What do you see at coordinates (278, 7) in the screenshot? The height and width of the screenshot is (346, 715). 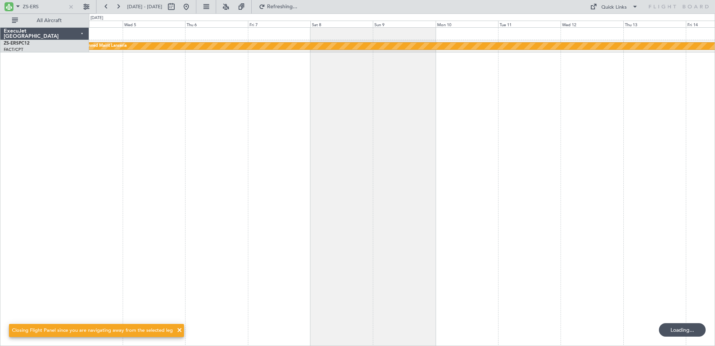 I see `button: Refreshing...` at bounding box center [278, 7].